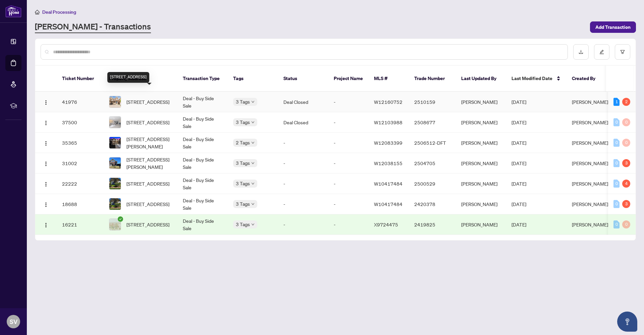  Describe the element at coordinates (388, 142) in the screenshot. I see `span: W12083399` at that location.